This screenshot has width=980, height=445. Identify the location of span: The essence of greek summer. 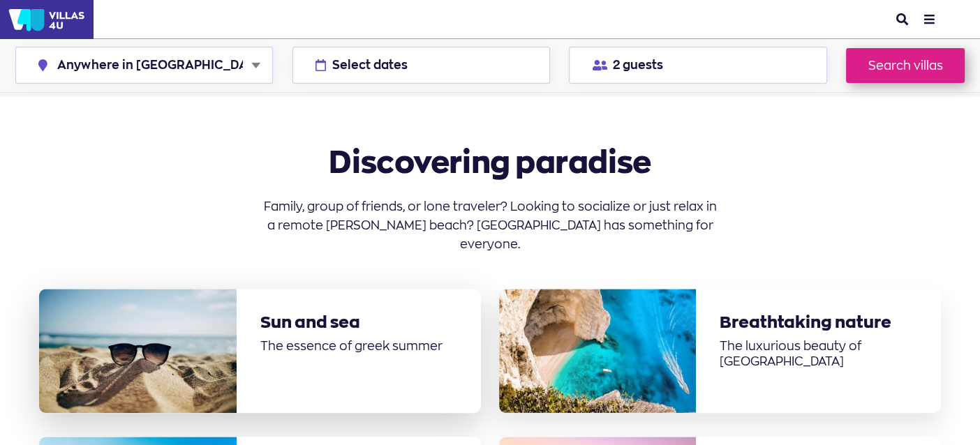
(359, 345).